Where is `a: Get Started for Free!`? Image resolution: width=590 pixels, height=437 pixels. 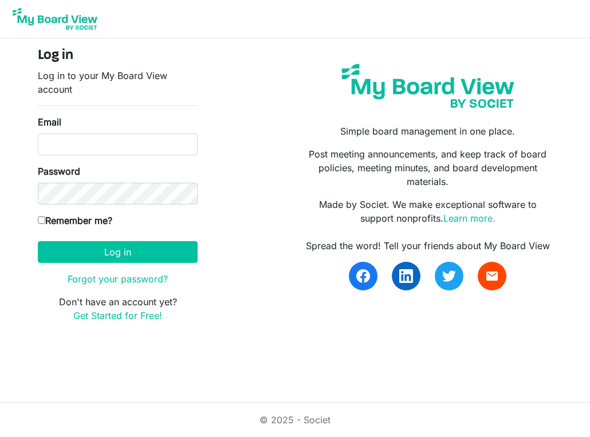
a: Get Started for Free! is located at coordinates (117, 316).